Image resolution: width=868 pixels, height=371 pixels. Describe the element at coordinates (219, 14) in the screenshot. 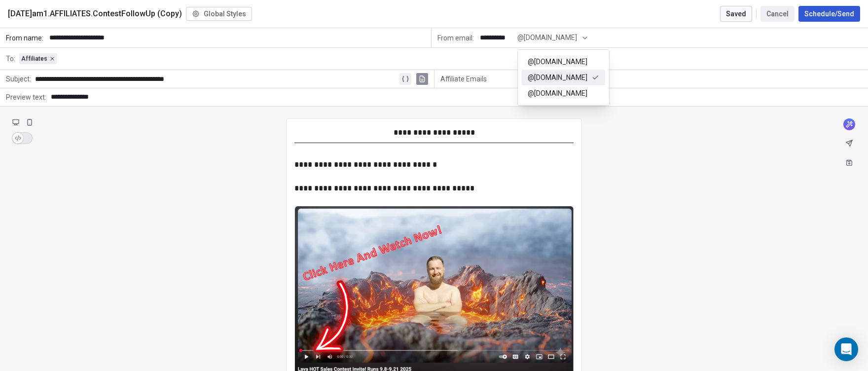

I see `button: Global Styles` at that location.